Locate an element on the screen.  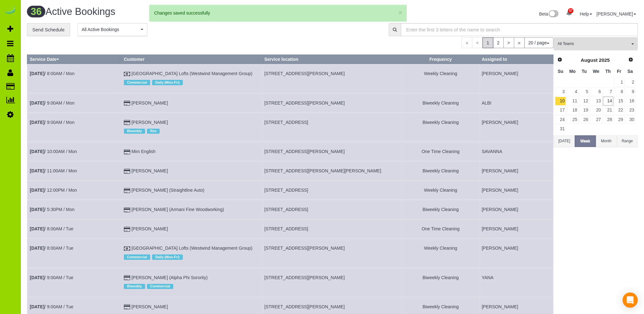
button: All Active Bookings is located at coordinates (112, 29).